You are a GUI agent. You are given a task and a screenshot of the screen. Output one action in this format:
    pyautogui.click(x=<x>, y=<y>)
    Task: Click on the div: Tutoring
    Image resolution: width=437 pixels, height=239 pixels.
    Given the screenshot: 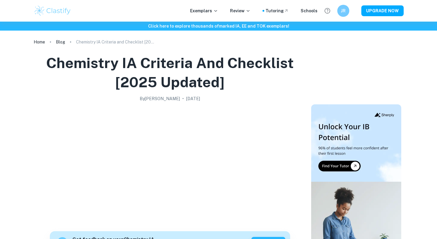 What is the action you would take?
    pyautogui.click(x=277, y=11)
    